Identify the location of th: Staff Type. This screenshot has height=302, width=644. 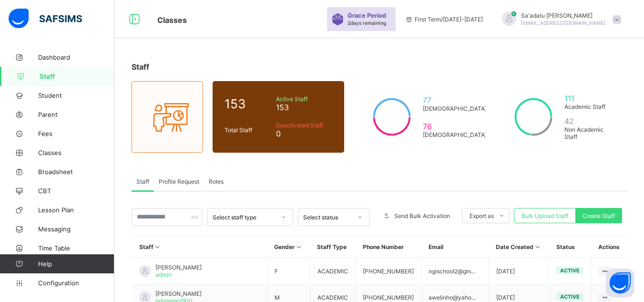
(332, 247).